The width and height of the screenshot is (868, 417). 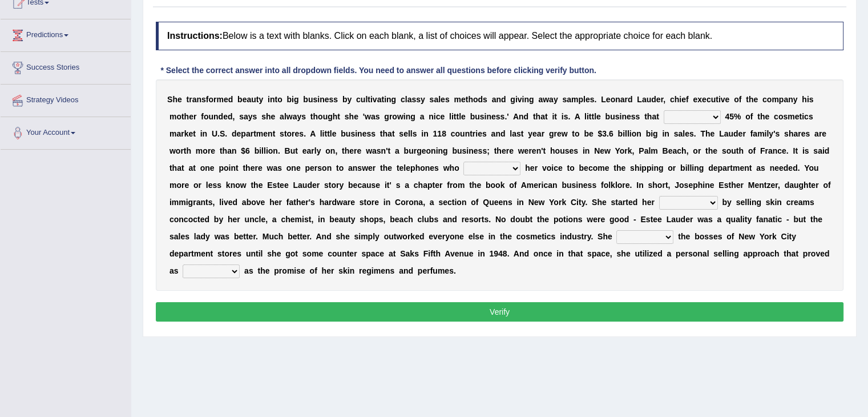 What do you see at coordinates (66, 99) in the screenshot?
I see `a: Strategy Videos` at bounding box center [66, 99].